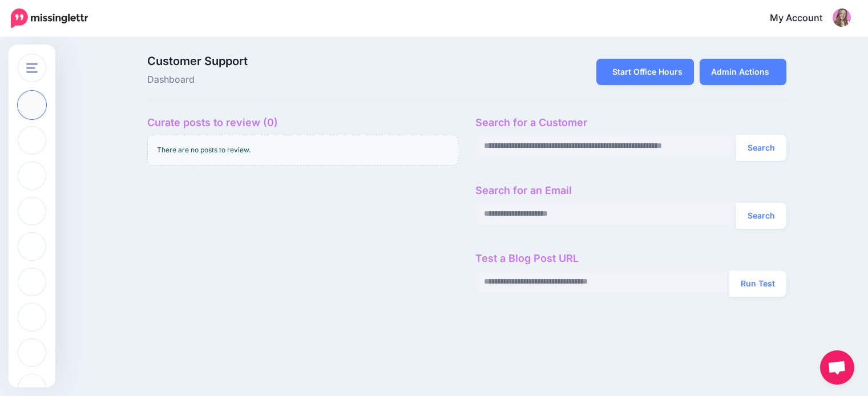  I want to click on a: Admin Actions, so click(743, 72).